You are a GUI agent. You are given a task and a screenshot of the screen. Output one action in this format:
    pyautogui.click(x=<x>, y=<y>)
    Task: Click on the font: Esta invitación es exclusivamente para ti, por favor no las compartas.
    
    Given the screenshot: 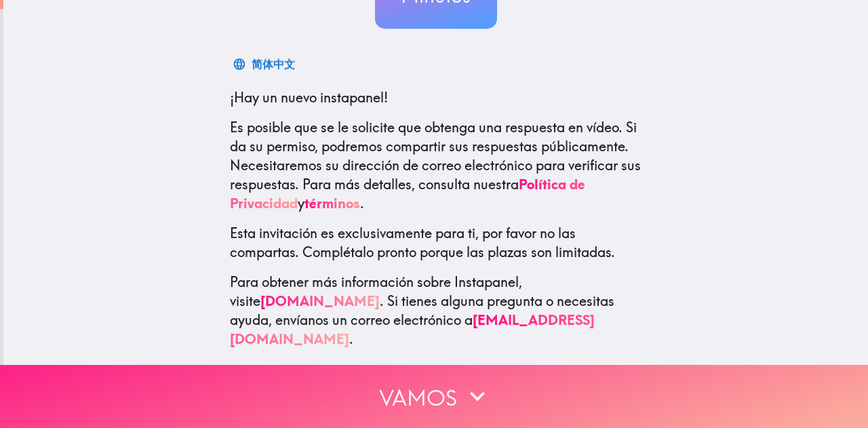 What is the action you would take?
    pyautogui.click(x=402, y=242)
    